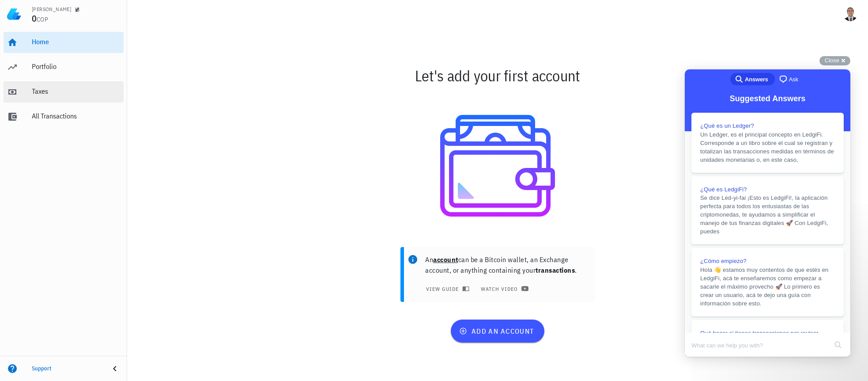  What do you see at coordinates (446, 288) in the screenshot?
I see `button: view guide` at bounding box center [446, 288].